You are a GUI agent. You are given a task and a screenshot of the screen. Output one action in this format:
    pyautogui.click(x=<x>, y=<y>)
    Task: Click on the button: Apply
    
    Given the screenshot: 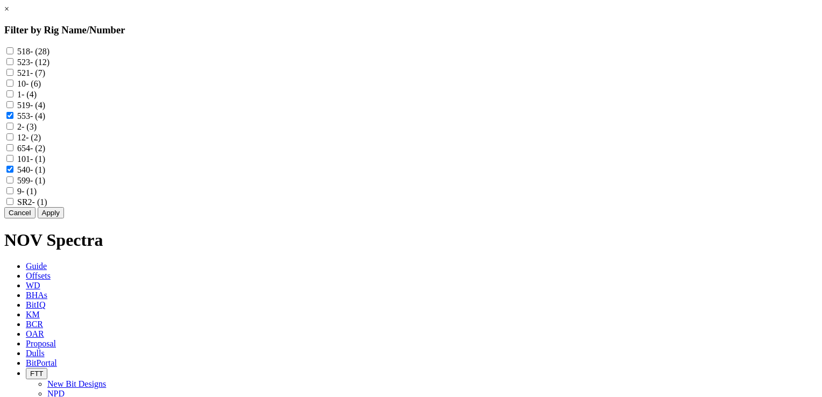 What is the action you would take?
    pyautogui.click(x=51, y=212)
    